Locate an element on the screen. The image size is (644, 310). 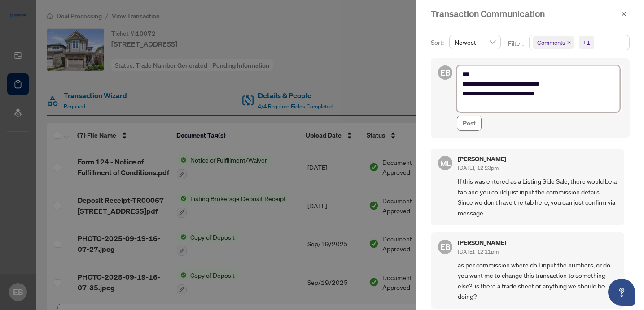
span: Newest is located at coordinates (475, 42).